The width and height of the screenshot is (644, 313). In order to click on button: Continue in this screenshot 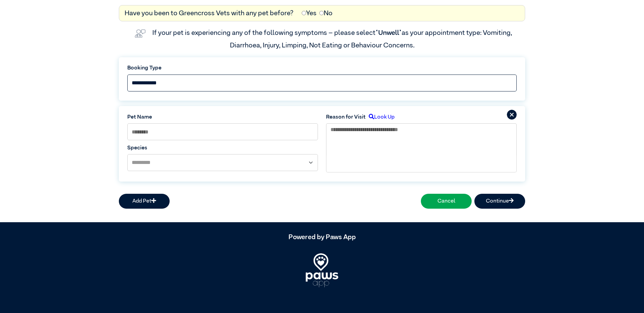, I will do `click(500, 202)`.